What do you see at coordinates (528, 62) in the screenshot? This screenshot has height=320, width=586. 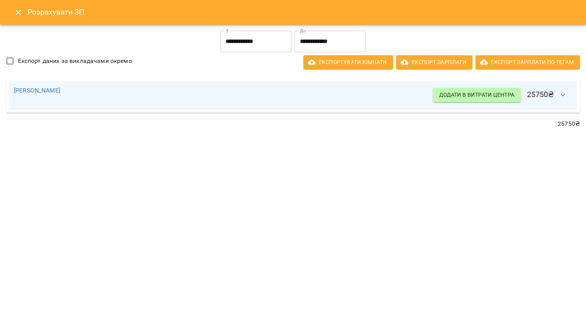 I see `button: Експорт Зарплати по тегам` at bounding box center [528, 62].